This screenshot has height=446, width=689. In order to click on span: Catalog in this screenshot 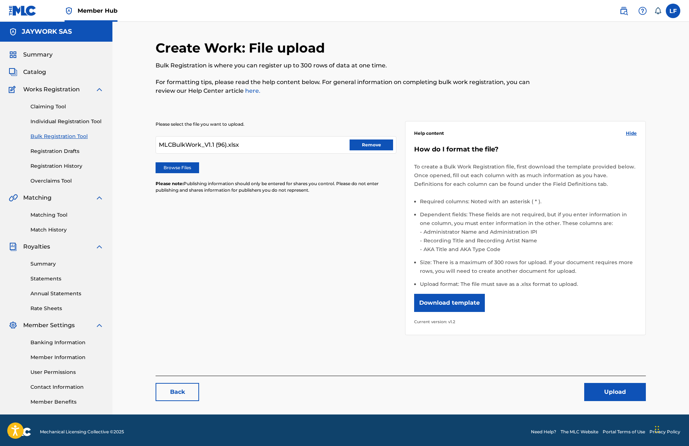, I will do `click(34, 72)`.